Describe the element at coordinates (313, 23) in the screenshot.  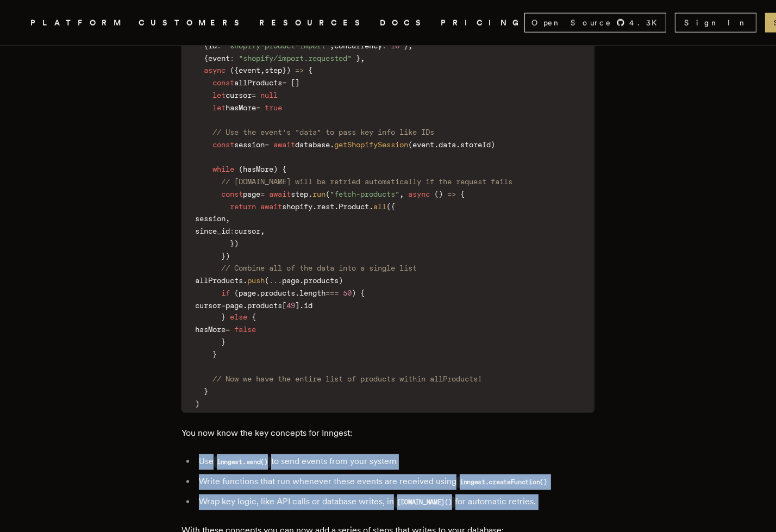
I see `span: RESOURCES` at that location.